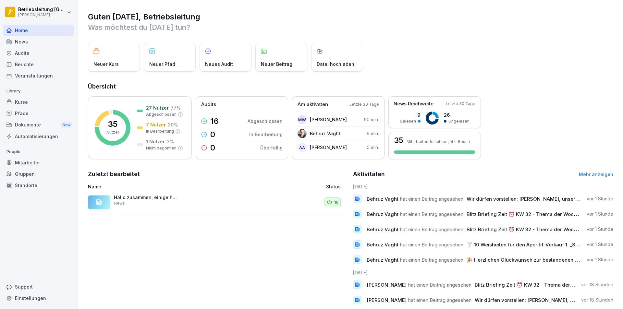 This screenshot has width=623, height=309. Describe the element at coordinates (39, 136) in the screenshot. I see `div: Automatisierungen` at that location.